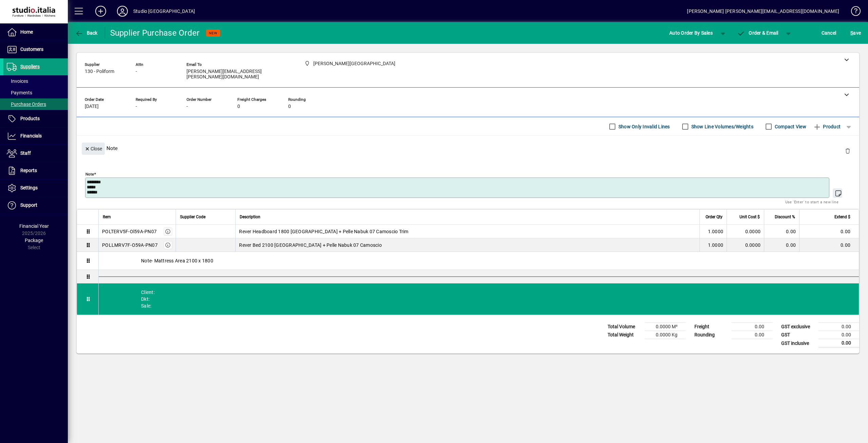 Image resolution: width=868 pixels, height=443 pixels. Describe the element at coordinates (624, 327) in the screenshot. I see `td: Total Volume` at that location.